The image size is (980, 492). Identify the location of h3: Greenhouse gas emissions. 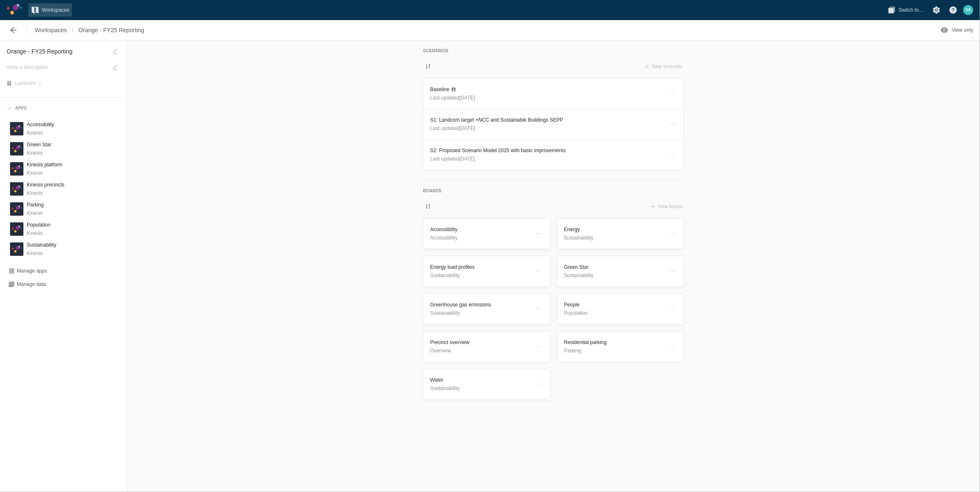
(480, 304).